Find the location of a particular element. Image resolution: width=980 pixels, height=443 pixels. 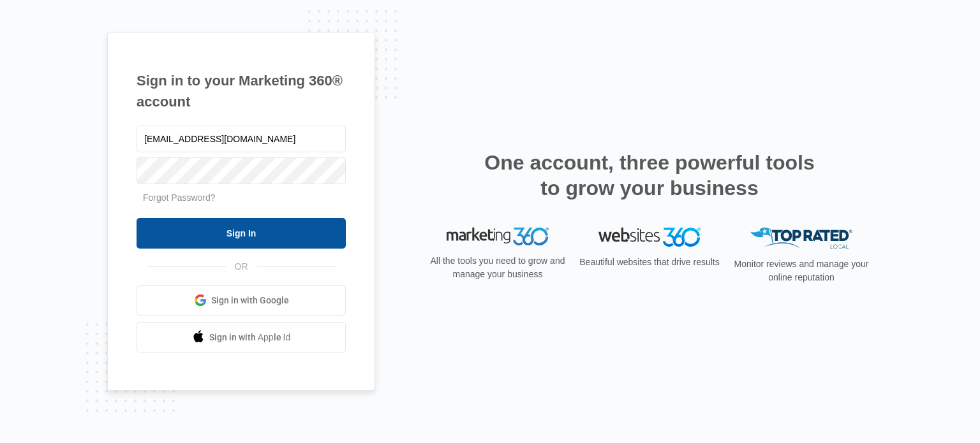

span: OR is located at coordinates (241, 266).